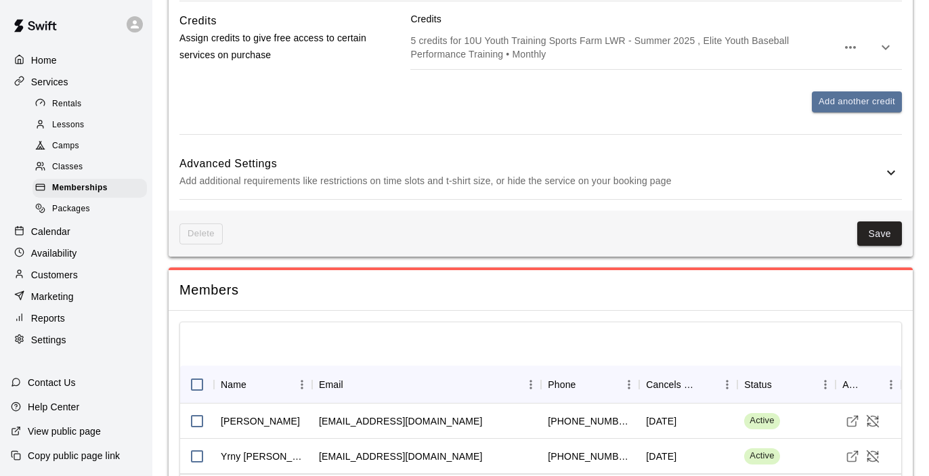  Describe the element at coordinates (198, 21) in the screenshot. I see `h6: Credits` at that location.